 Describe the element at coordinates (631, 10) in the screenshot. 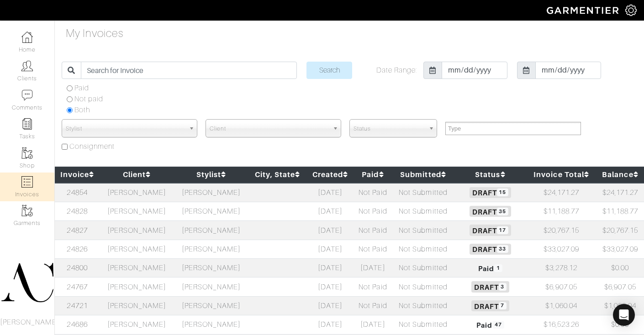

I see `img: gear-icon-white-bd11855cb880d31180b6d7d6211b90ccbf57a29d726f0c71d8c61bd08dd39cc2.png` at that location.